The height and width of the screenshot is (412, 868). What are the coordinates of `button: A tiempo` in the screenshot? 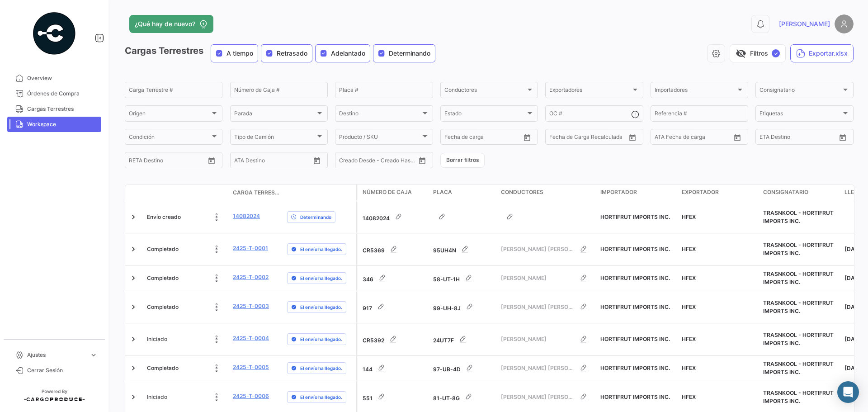 It's located at (234, 53).